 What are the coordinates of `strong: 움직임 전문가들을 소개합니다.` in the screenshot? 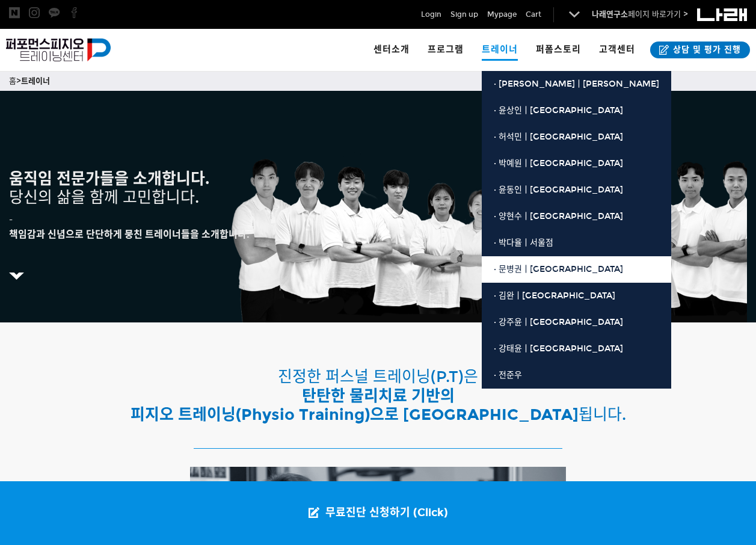 It's located at (109, 178).